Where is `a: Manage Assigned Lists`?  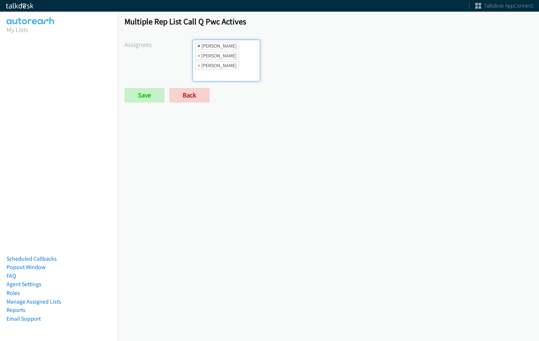
a: Manage Assigned Lists is located at coordinates (34, 301).